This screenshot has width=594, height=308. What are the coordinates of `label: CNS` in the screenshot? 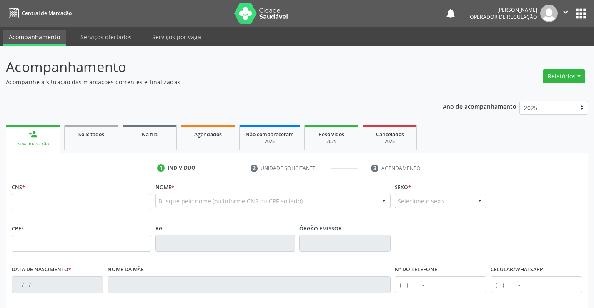 It's located at (18, 187).